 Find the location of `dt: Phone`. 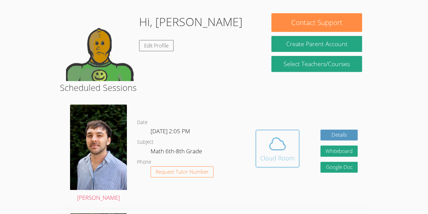

dt: Phone is located at coordinates (144, 162).